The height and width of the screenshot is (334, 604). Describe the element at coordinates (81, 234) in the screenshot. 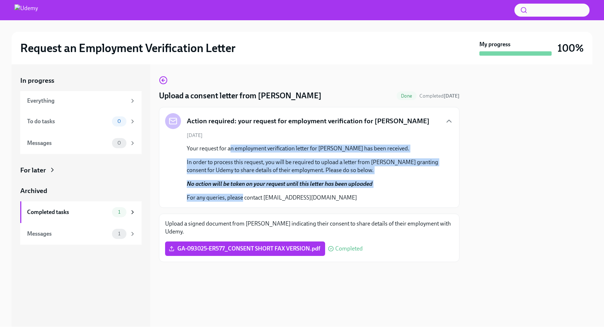

I see `a: Messages1` at that location.